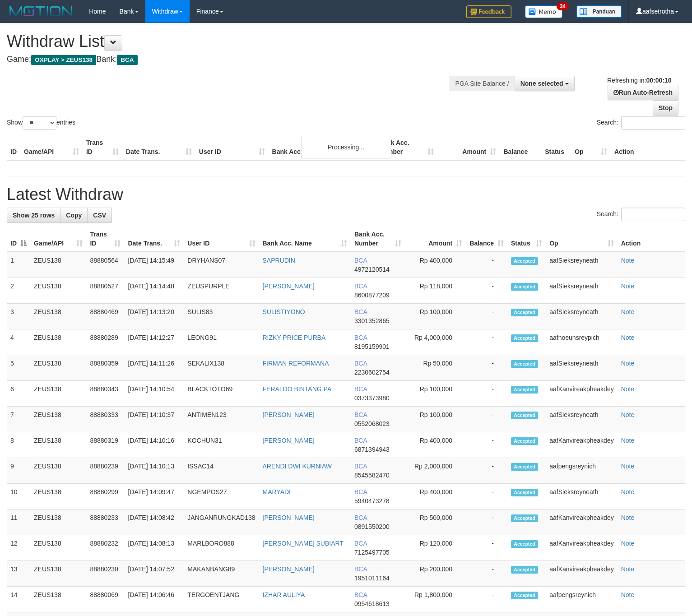  Describe the element at coordinates (100, 215) in the screenshot. I see `a: CSV` at that location.